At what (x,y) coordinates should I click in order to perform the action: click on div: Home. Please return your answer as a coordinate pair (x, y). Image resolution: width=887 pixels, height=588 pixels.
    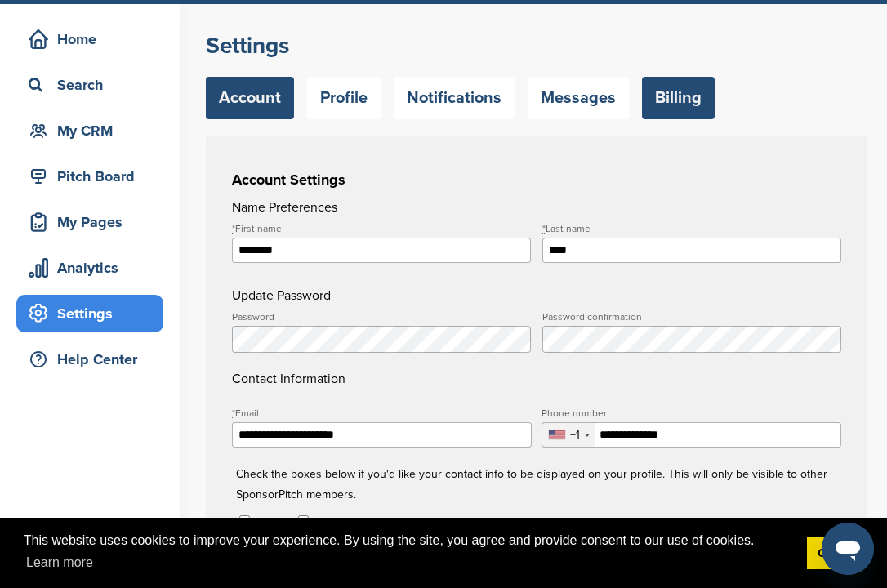
    Looking at the image, I should click on (94, 39).